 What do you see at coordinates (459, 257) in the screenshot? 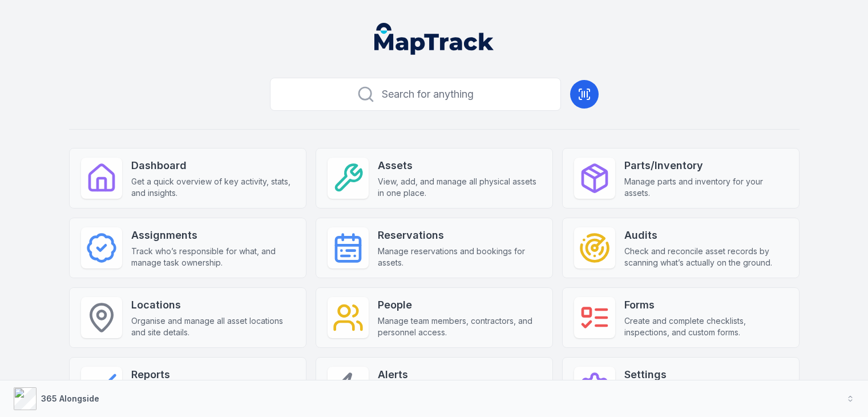
I see `span: Manage reservations and bookings for assets.` at bounding box center [459, 257].